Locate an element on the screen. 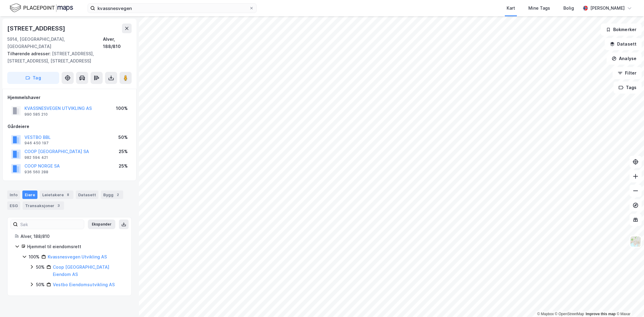 The image size is (644, 317). button: Analyse is located at coordinates (624, 59).